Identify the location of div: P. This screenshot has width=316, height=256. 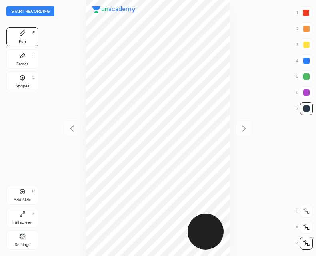
(34, 33).